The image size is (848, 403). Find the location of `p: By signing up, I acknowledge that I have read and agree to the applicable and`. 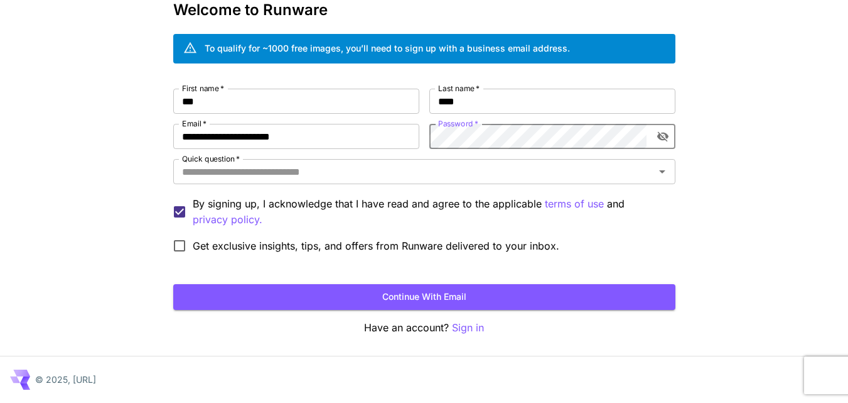

p: By signing up, I acknowledge that I have read and agree to the applicable and is located at coordinates (429, 212).